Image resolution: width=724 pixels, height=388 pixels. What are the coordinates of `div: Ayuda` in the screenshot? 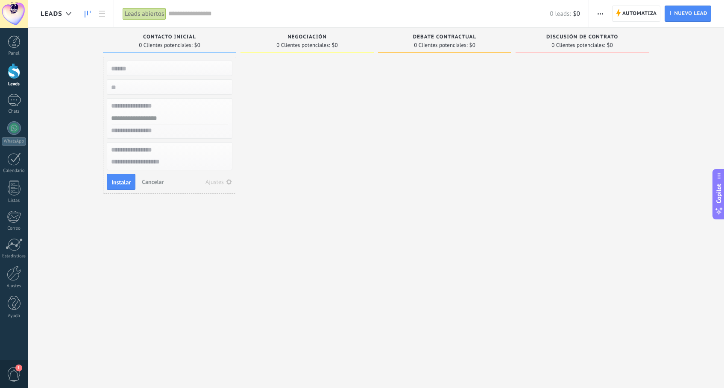 It's located at (14, 316).